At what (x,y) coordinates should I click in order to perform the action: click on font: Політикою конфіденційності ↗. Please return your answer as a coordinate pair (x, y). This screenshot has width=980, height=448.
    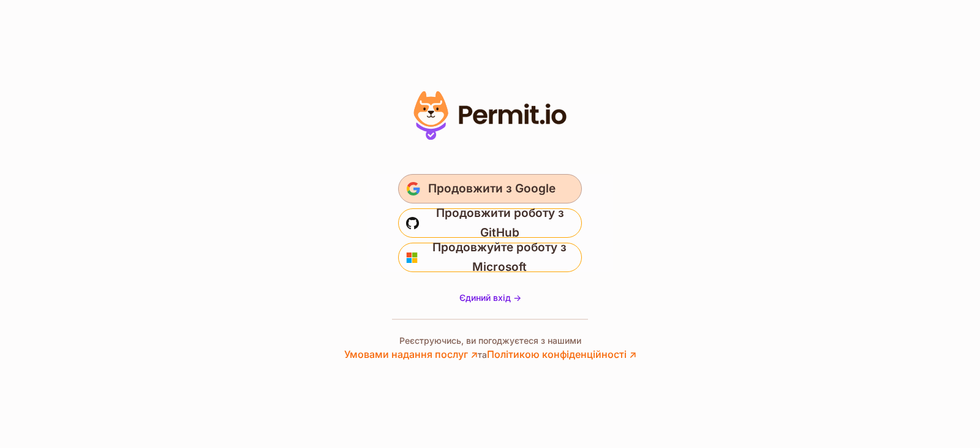
    Looking at the image, I should click on (562, 354).